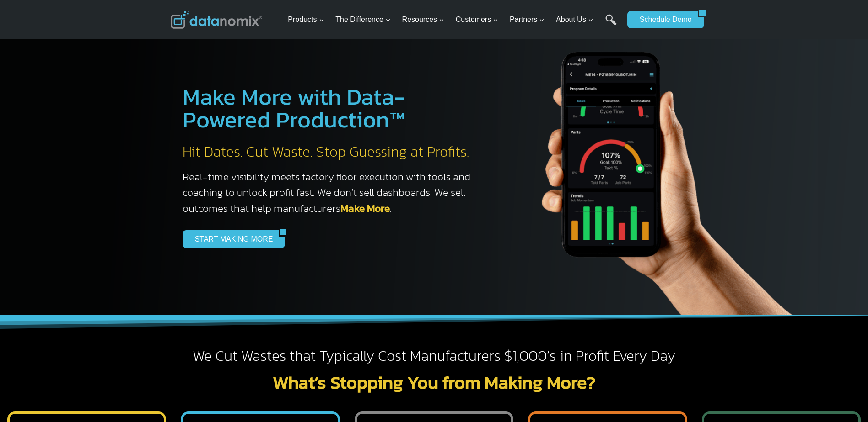  What do you see at coordinates (230, 239) in the screenshot?
I see `a: START MAKING MORE` at bounding box center [230, 239].